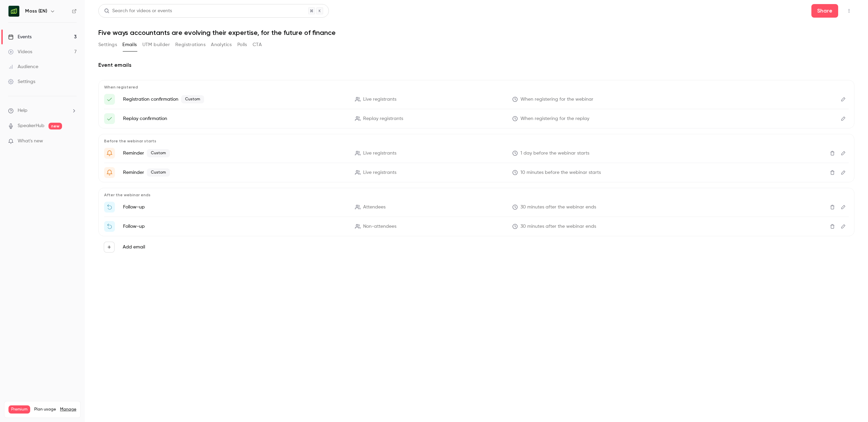 Image resolution: width=868 pixels, height=422 pixels. I want to click on p: Registration confirmation, so click(235, 99).